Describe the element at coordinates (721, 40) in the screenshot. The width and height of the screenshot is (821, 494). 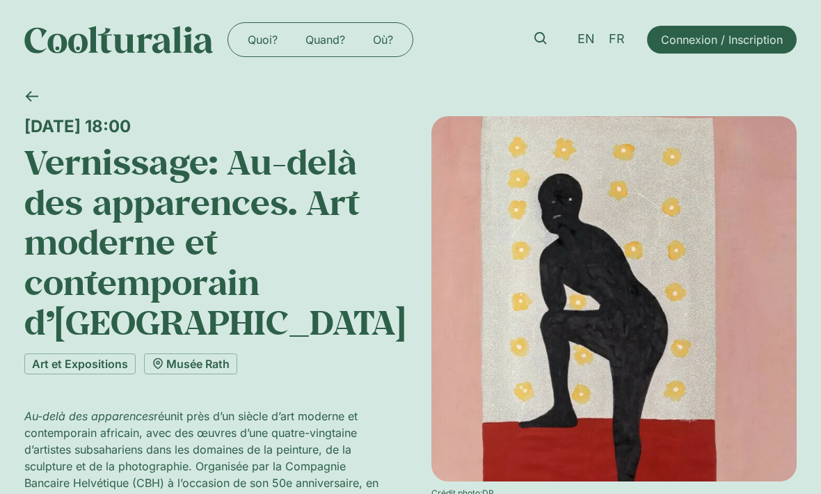
I see `a: Connexion / Inscription` at that location.